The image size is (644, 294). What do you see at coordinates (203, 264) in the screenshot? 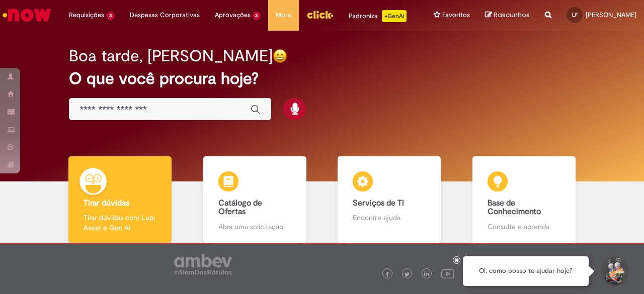
I see `img: logo_footer_ambev_rotulo_gray.png` at bounding box center [203, 264].